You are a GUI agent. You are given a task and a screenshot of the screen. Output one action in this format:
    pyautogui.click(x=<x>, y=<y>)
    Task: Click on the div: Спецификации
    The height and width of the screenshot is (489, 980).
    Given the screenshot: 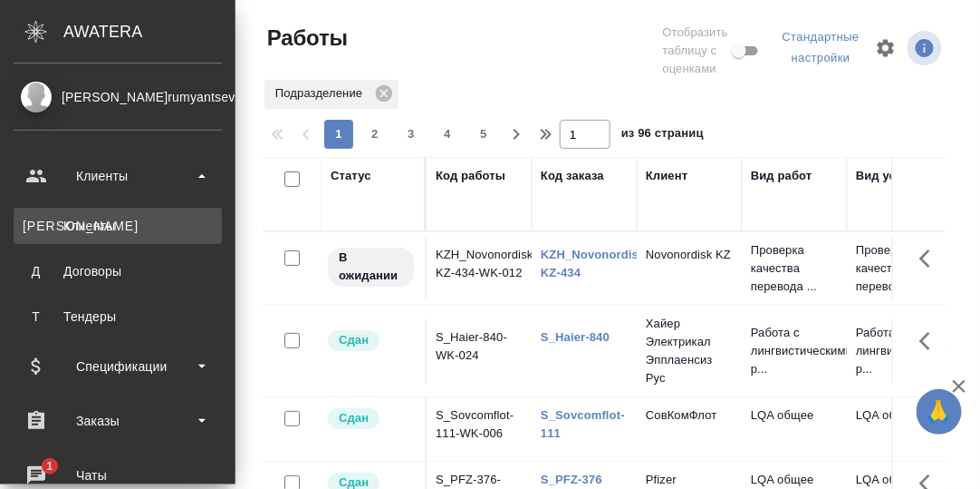 What is the action you would take?
    pyautogui.click(x=118, y=366)
    